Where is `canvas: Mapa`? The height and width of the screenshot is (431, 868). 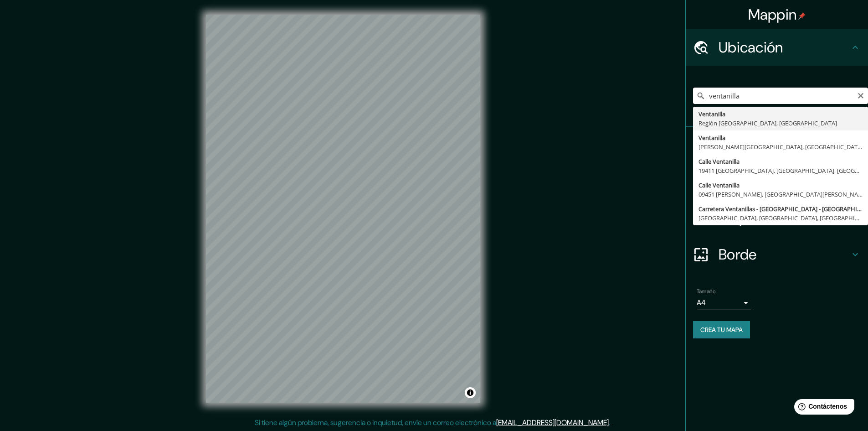
canvas: Mapa is located at coordinates (343, 208).